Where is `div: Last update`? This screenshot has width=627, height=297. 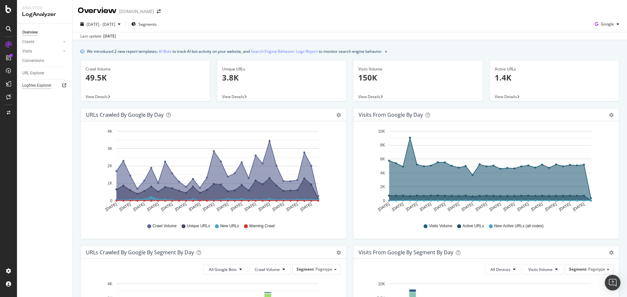 div: Last update is located at coordinates (98, 36).